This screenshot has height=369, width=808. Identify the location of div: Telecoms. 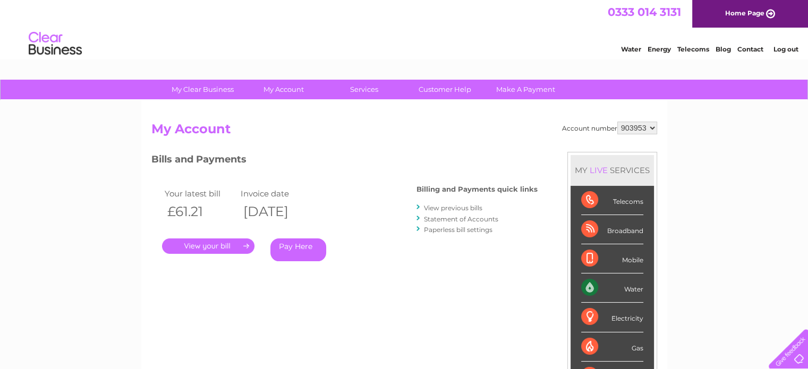
(612, 200).